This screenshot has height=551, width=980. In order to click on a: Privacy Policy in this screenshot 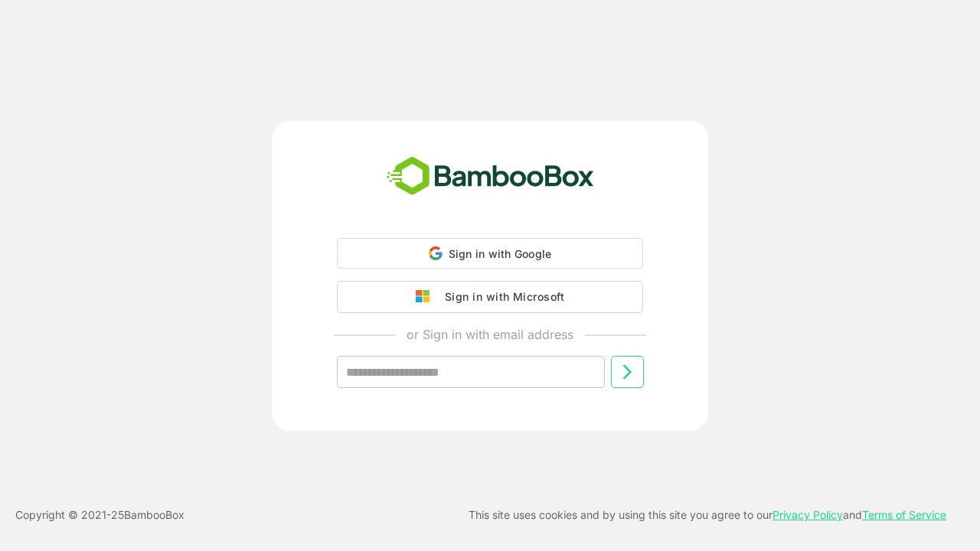, I will do `click(808, 514)`.